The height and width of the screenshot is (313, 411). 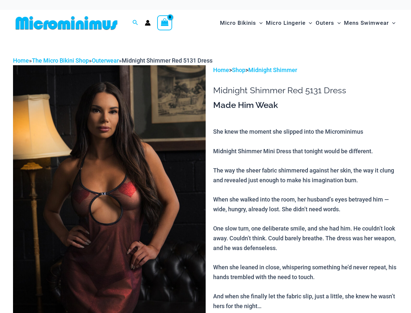 What do you see at coordinates (286, 23) in the screenshot?
I see `span: Micro Lingerie` at bounding box center [286, 23].